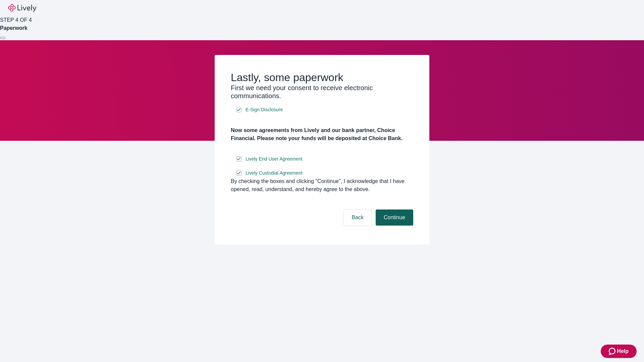 The width and height of the screenshot is (644, 362). Describe the element at coordinates (322, 77) in the screenshot. I see `h2: Lastly, some paperwork` at that location.